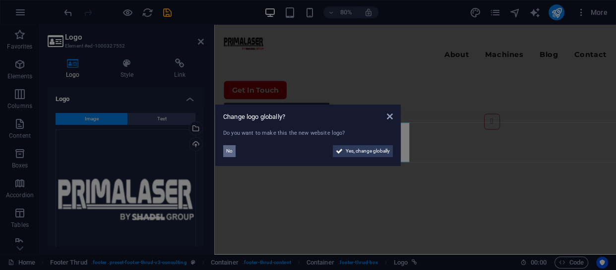  I want to click on span: No, so click(229, 151).